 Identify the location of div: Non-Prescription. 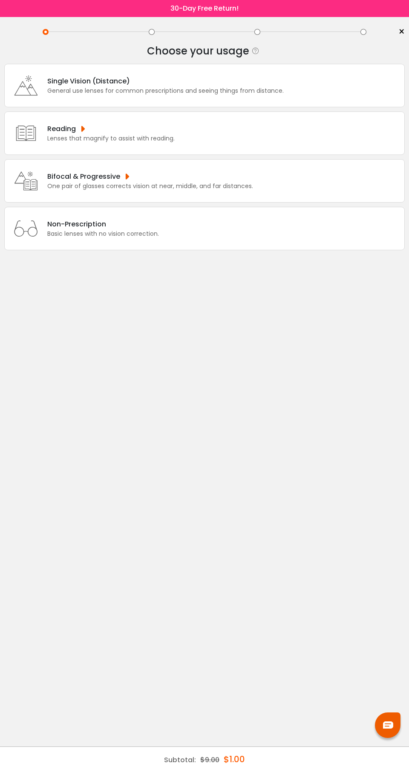
(103, 224).